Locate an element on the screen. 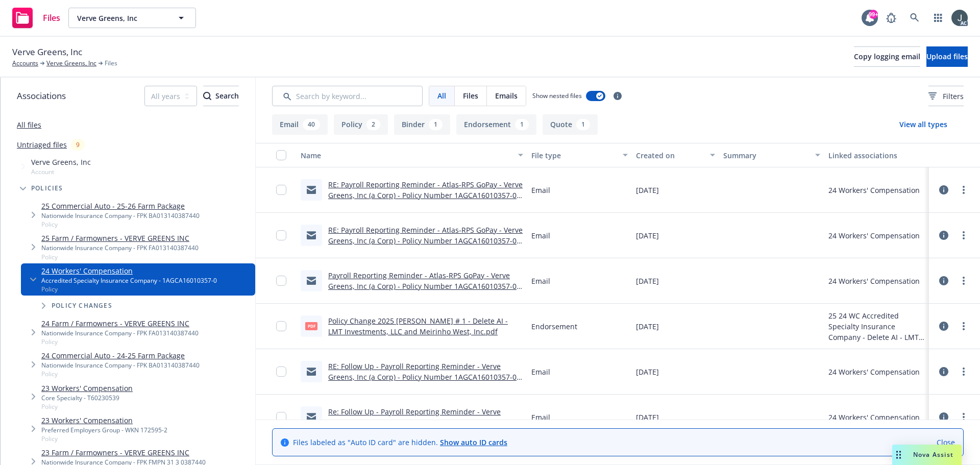  a: 23 Farm / Farmowners - VERVE GREENS INC is located at coordinates (123, 452).